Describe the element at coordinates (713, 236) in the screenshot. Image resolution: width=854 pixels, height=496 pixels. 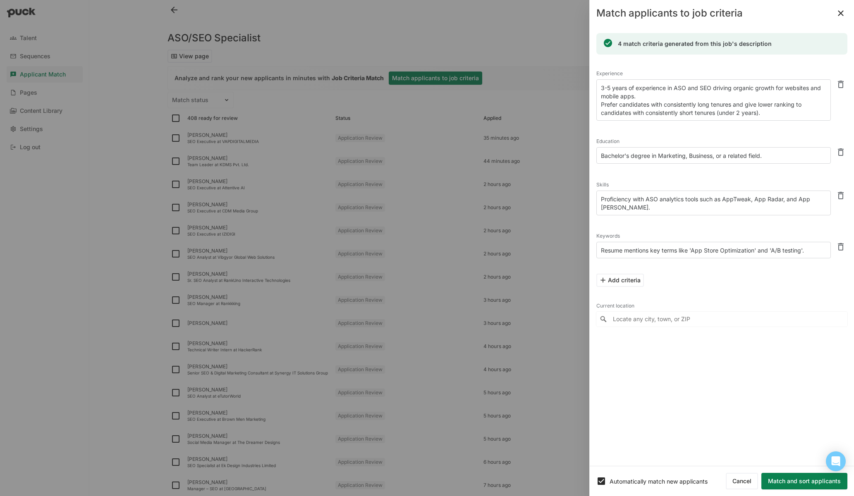
I see `div: Keywords` at that location.